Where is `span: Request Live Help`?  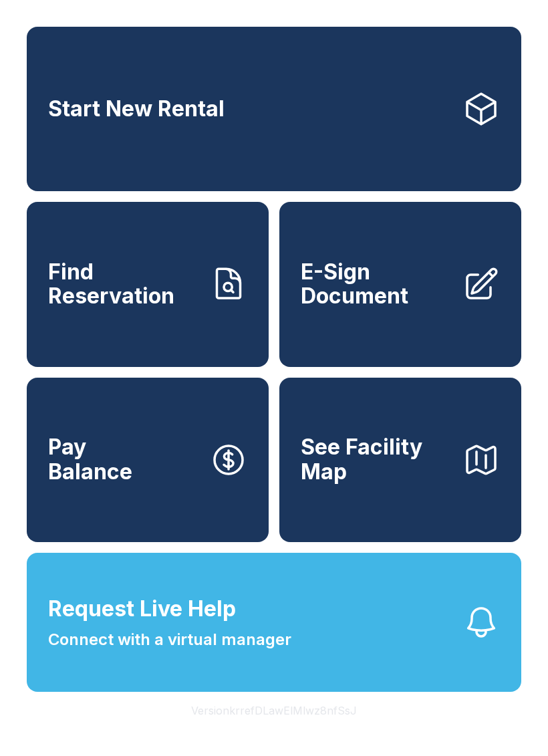
span: Request Live Help is located at coordinates (142, 609).